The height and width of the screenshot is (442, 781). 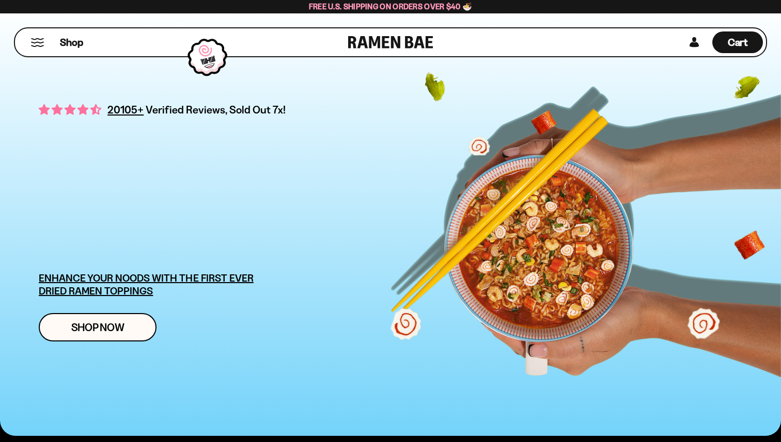 What do you see at coordinates (737, 42) in the screenshot?
I see `a: Cart` at bounding box center [737, 42].